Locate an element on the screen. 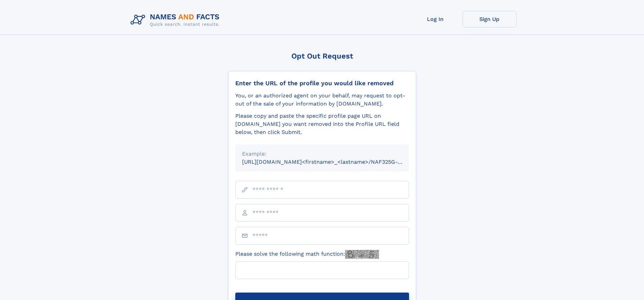  div: Enter the URL of the profile you would like removed is located at coordinates (322, 83).